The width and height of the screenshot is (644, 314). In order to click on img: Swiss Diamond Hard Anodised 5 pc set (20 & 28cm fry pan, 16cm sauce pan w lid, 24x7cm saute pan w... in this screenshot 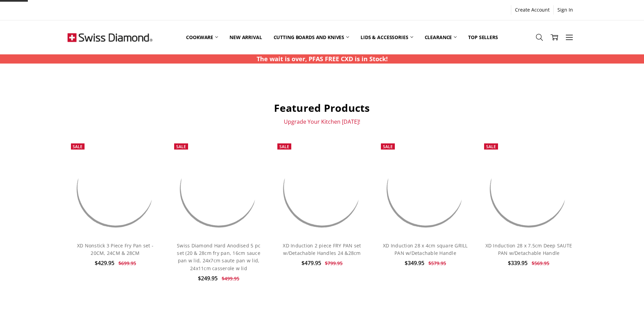, I will do `click(219, 188)`.